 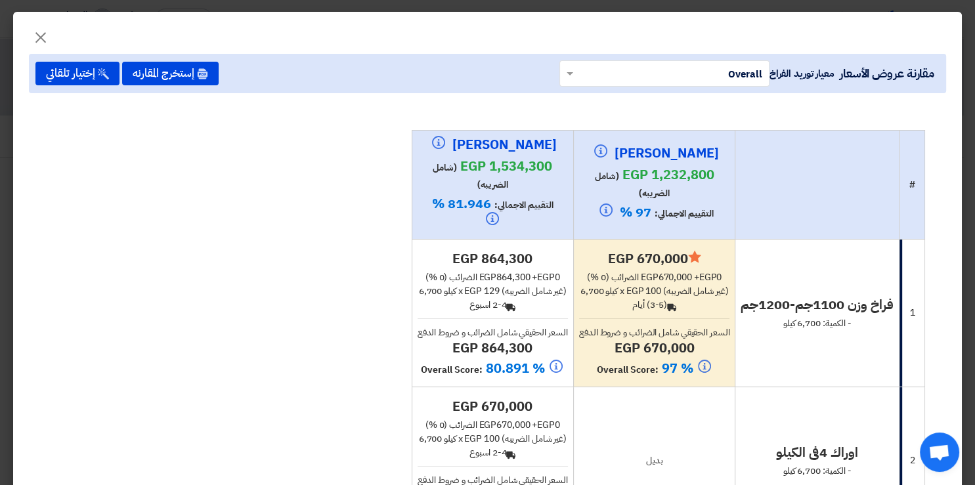 What do you see at coordinates (912, 312) in the screenshot?
I see `td: 1` at bounding box center [912, 312].